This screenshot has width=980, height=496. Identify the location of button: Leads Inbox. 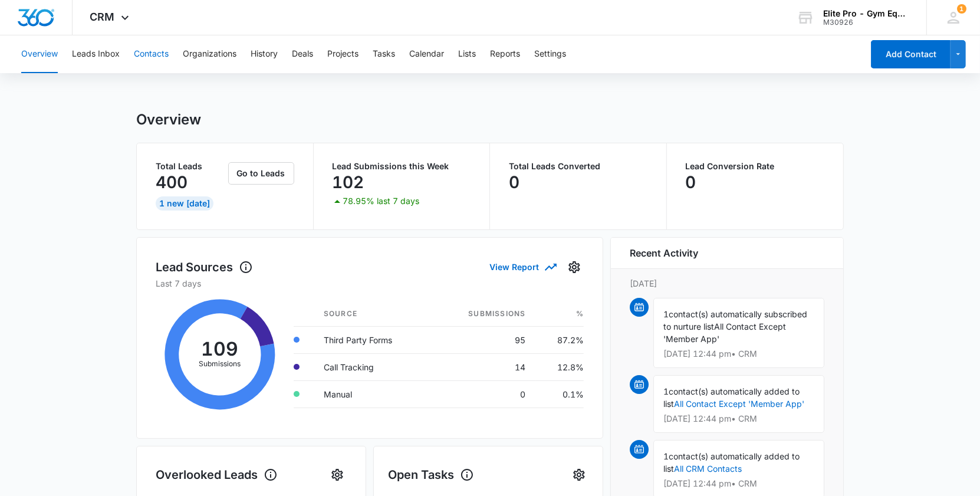
(95, 54).